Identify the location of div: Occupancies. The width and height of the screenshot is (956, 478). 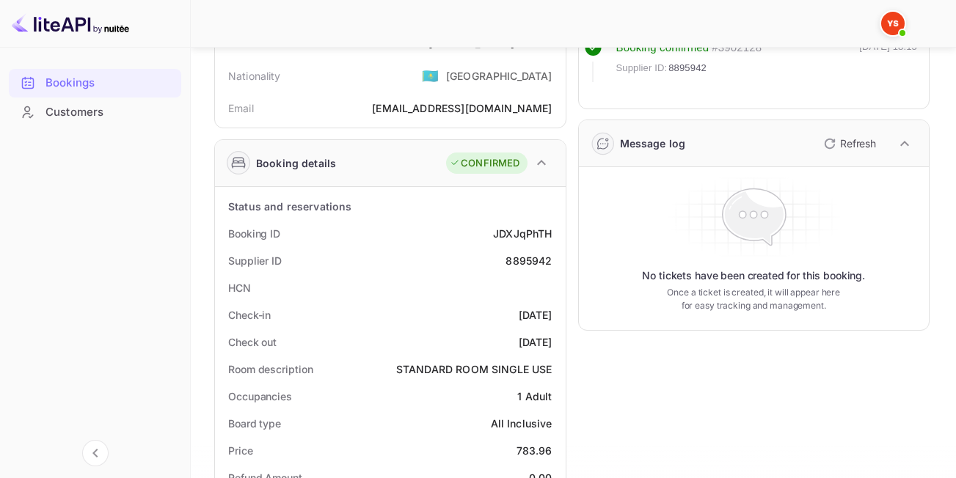
(260, 396).